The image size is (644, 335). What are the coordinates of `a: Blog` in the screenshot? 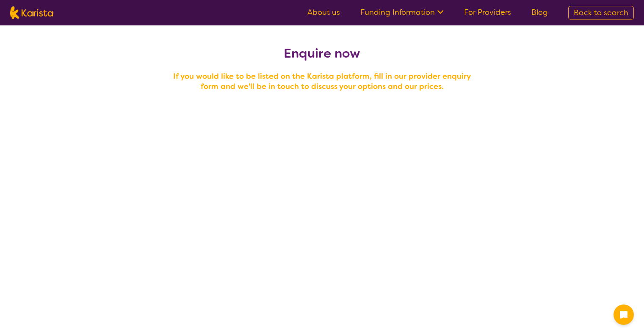 It's located at (539, 12).